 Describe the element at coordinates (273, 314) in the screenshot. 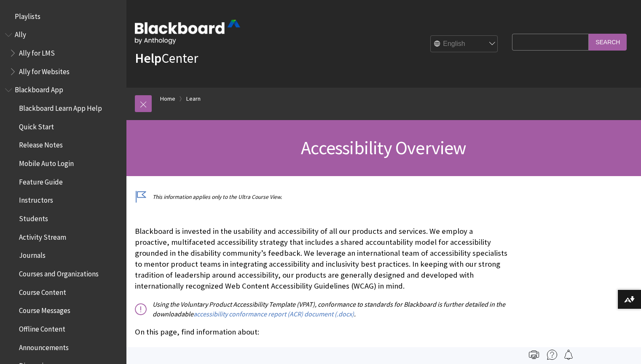

I see `a: accessibility conformance report (ACR) document (.docx)` at that location.